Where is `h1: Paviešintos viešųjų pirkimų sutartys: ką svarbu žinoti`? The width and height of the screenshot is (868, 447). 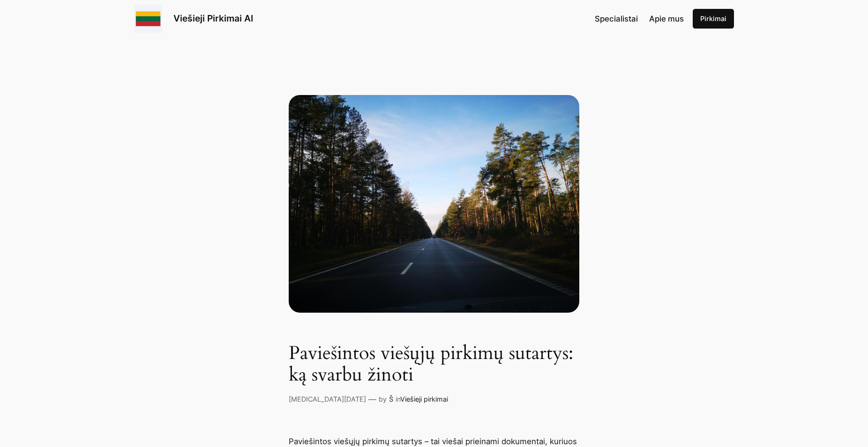
h1: Paviešintos viešųjų pirkimų sutartys: ką svarbu žinoti is located at coordinates (434, 364).